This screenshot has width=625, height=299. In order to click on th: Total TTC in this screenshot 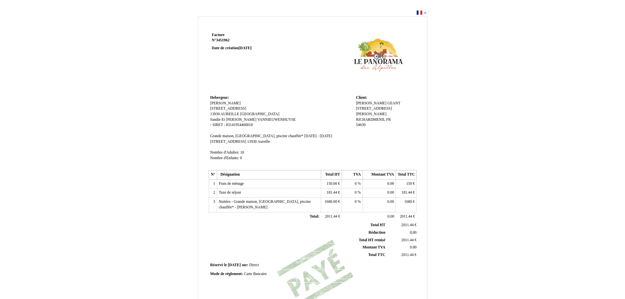, I will do `click(406, 175)`.